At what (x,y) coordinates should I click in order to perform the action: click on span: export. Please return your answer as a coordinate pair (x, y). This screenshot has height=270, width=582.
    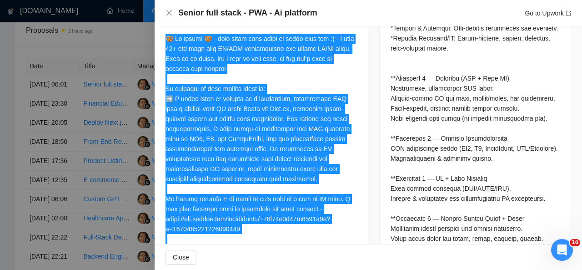
    Looking at the image, I should click on (568, 13).